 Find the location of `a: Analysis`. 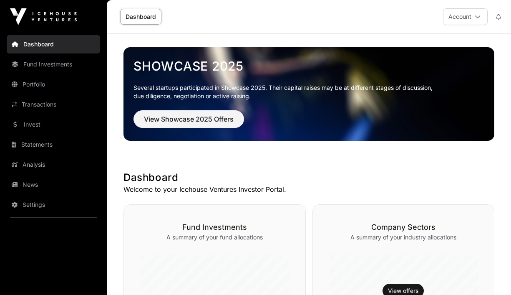

a: Analysis is located at coordinates (53, 164).